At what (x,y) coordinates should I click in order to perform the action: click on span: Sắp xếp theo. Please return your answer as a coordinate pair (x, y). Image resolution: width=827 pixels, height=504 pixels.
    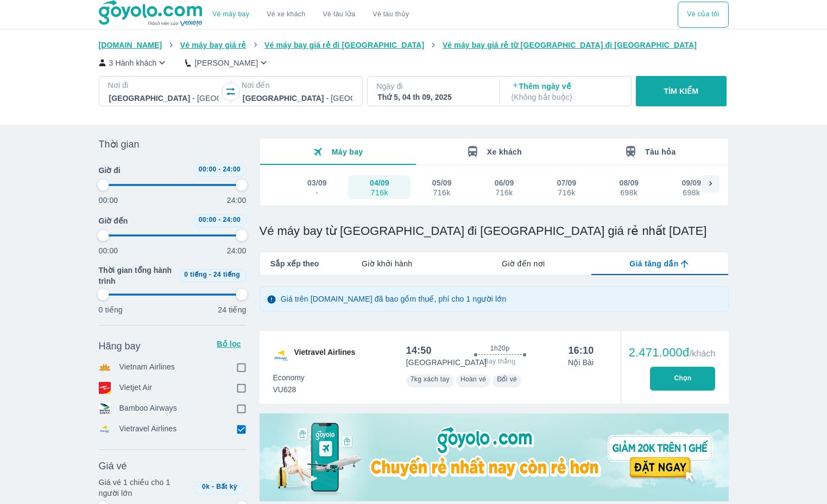
    Looking at the image, I should click on (295, 264).